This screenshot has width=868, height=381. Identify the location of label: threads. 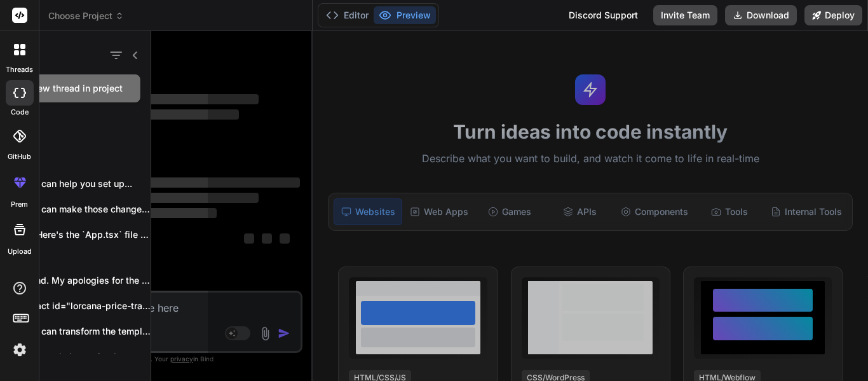
(19, 69).